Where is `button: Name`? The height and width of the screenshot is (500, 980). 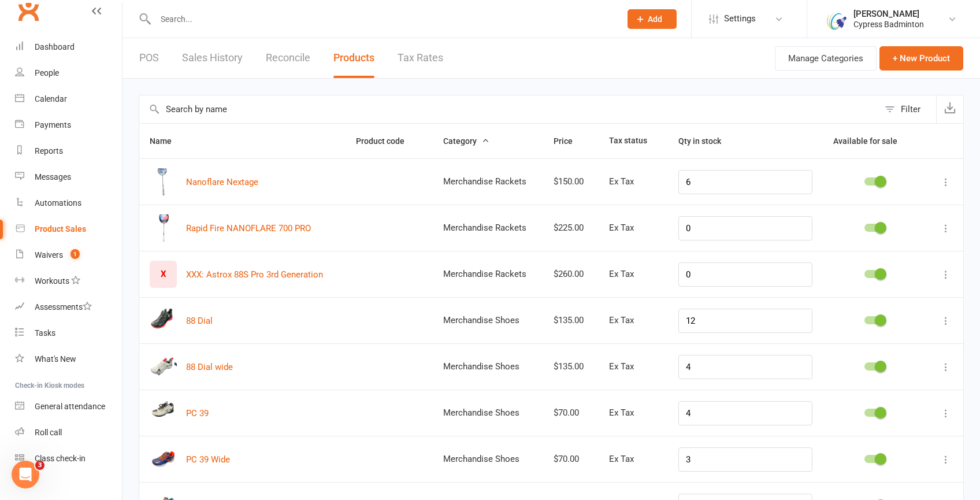
button: Name is located at coordinates (167, 141).